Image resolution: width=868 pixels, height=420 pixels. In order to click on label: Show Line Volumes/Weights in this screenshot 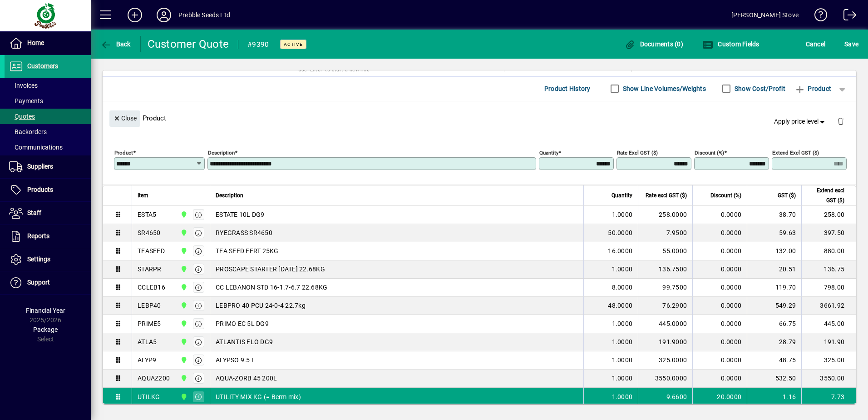, I will do `click(664, 89)`.